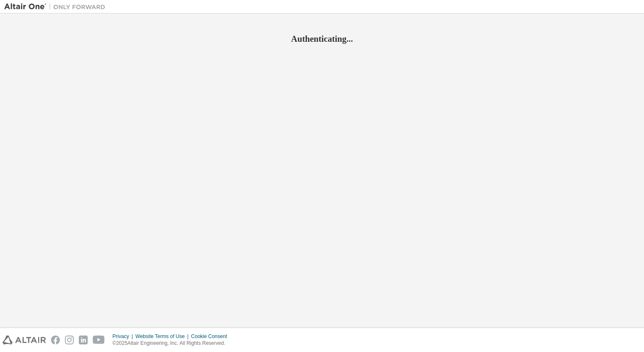 The height and width of the screenshot is (352, 644). What do you see at coordinates (24, 340) in the screenshot?
I see `img: altair_logo.svg` at bounding box center [24, 340].